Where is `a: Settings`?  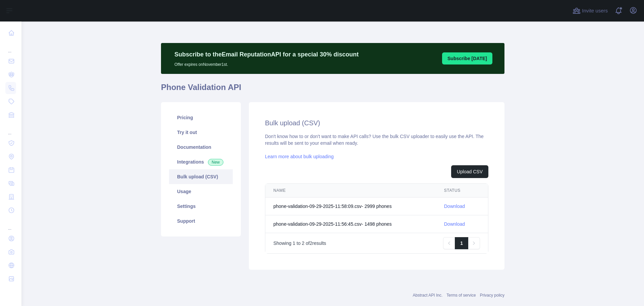 a: Settings is located at coordinates (201, 206).